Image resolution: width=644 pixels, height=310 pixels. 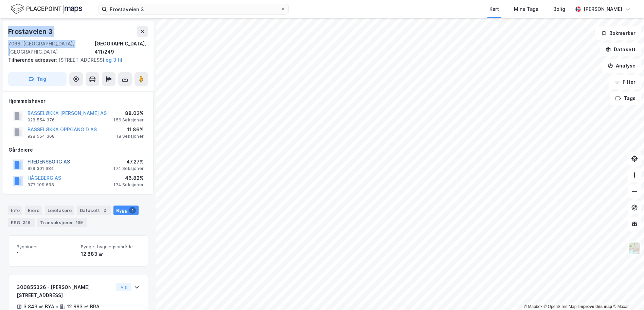 I want to click on div: 929 301 684, so click(x=41, y=169).